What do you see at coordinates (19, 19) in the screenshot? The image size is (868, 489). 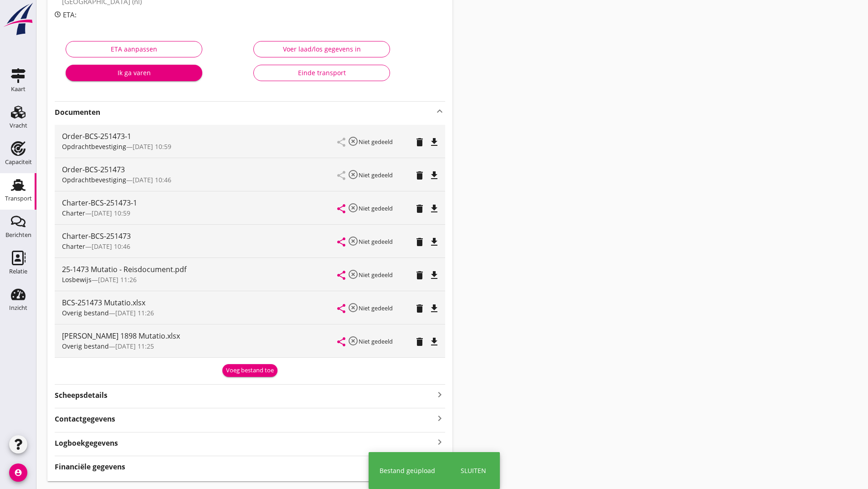 I see `img: logo-small.a267ee39.svg` at bounding box center [19, 19].